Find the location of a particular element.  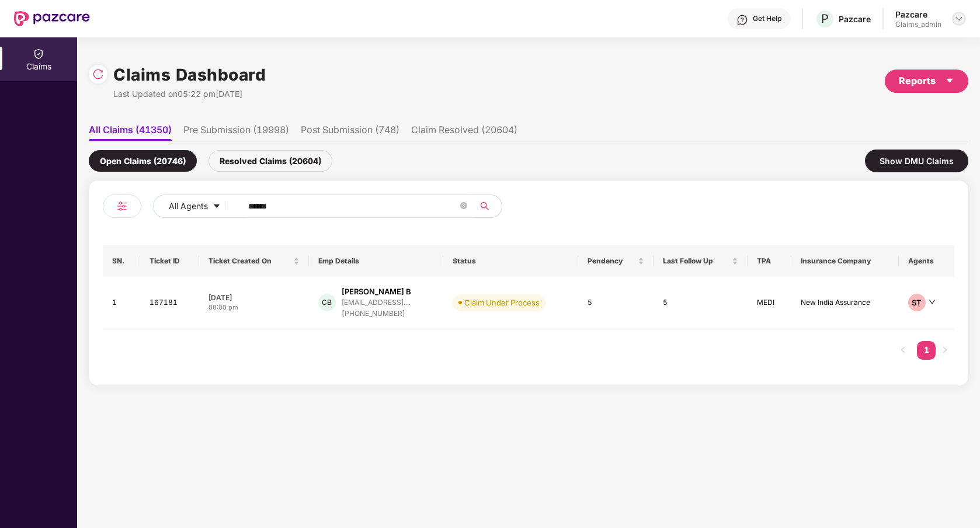

th: Last Follow Up is located at coordinates (700, 261).